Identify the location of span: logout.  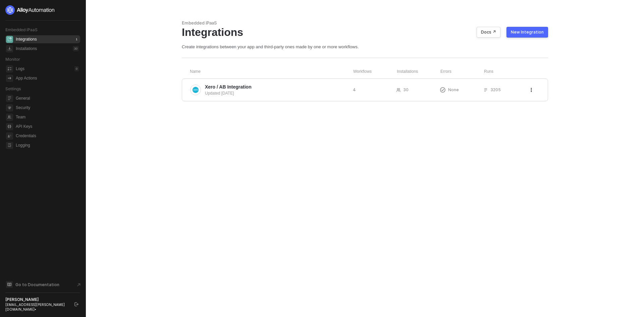
(76, 305).